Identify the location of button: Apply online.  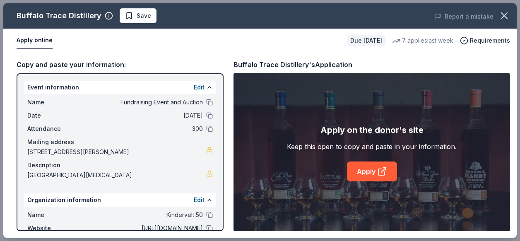
(34, 41).